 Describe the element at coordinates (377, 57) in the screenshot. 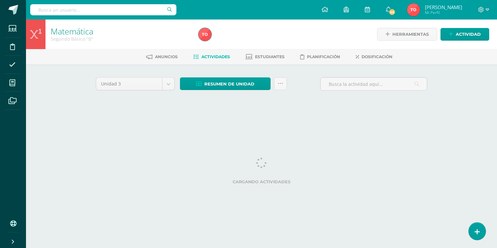

I see `span: Dosificación` at that location.